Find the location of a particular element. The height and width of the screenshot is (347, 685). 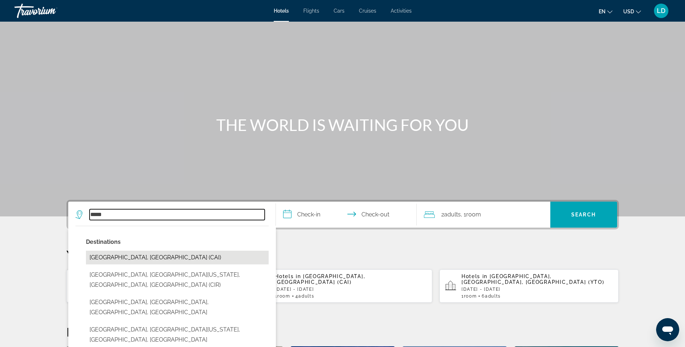

p: Your Recent Searches is located at coordinates (343, 255).